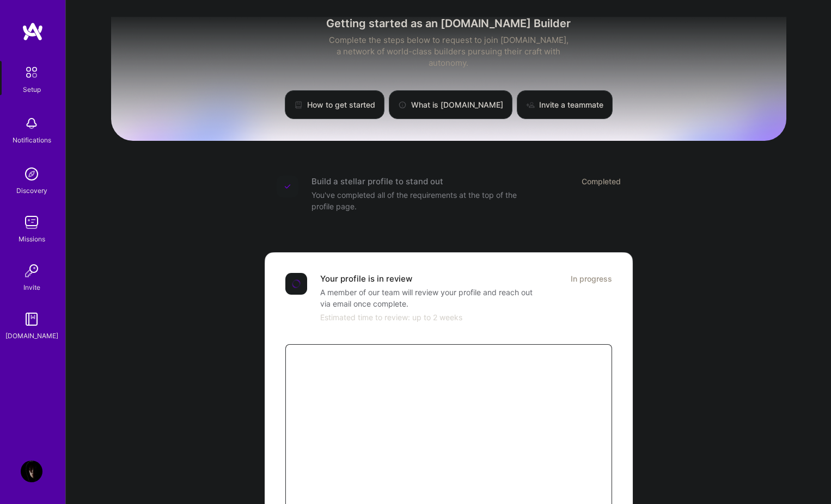  What do you see at coordinates (377, 181) in the screenshot?
I see `div: Build a stellar profile to stand out` at bounding box center [377, 181].